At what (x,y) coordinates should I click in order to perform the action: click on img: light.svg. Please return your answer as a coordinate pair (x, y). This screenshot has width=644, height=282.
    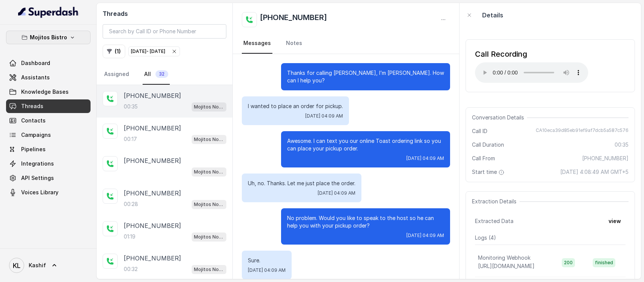
    Looking at the image, I should click on (48, 12).